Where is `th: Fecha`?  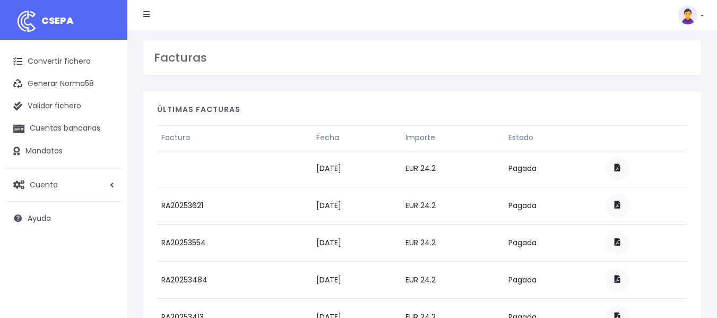 th: Fecha is located at coordinates (356, 137).